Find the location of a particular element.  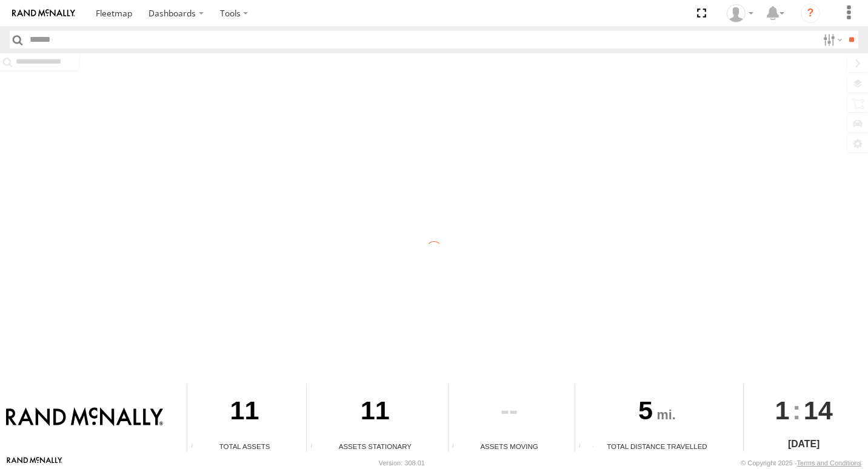

img: Rand McNally is located at coordinates (84, 417).